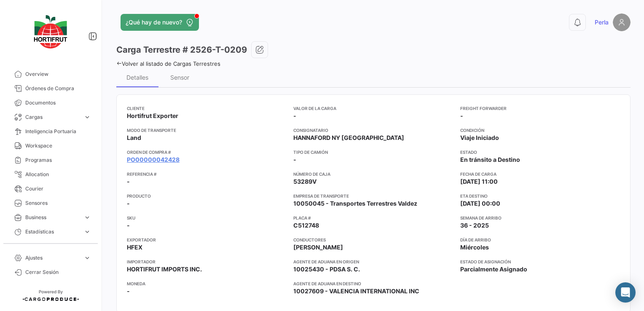 This screenshot has height=311, width=644. What do you see at coordinates (137, 77) in the screenshot?
I see `div: Detalles` at bounding box center [137, 77].